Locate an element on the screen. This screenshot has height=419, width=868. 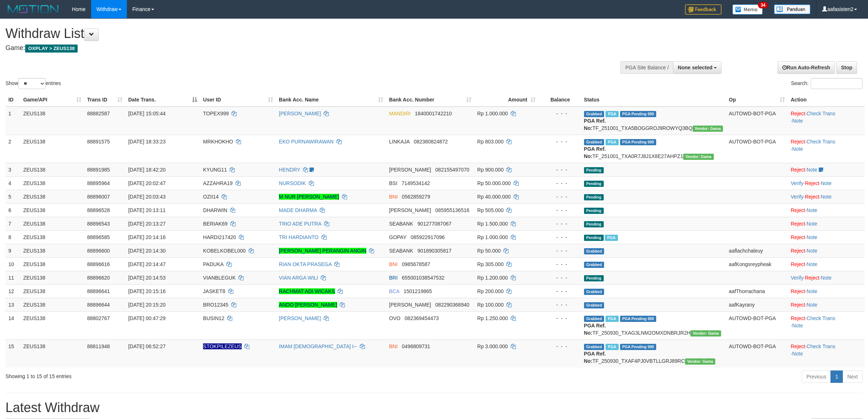
td: 11 is located at coordinates (13, 277).